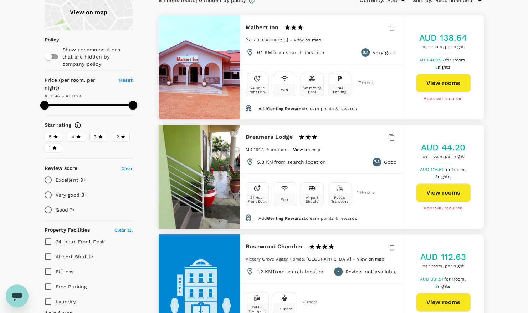 Image resolution: width=528 pixels, height=313 pixels. I want to click on p: 6.1 KM from search location, so click(291, 52).